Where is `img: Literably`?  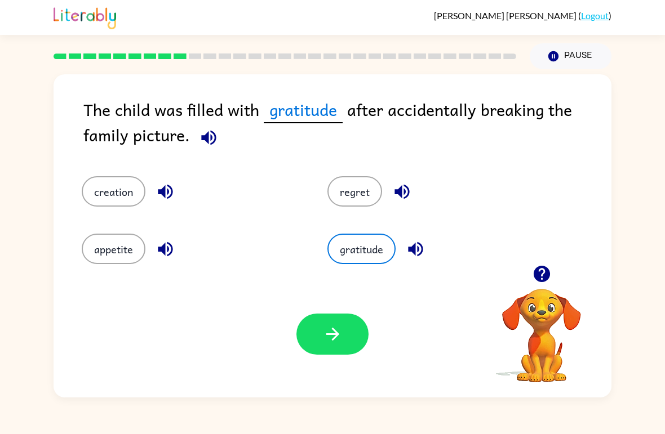
img: Literably is located at coordinates (85, 17).